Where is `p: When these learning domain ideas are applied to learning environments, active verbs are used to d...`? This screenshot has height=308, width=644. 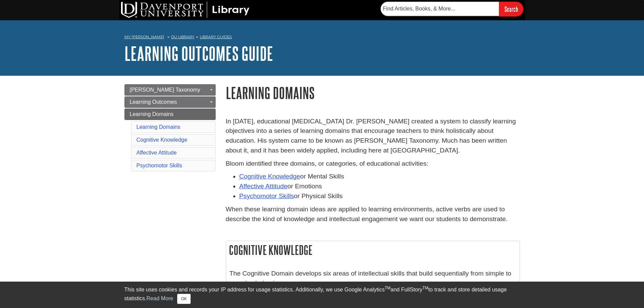 p: When these learning domain ideas are applied to learning environments, active verbs are used to d... is located at coordinates (373, 214).